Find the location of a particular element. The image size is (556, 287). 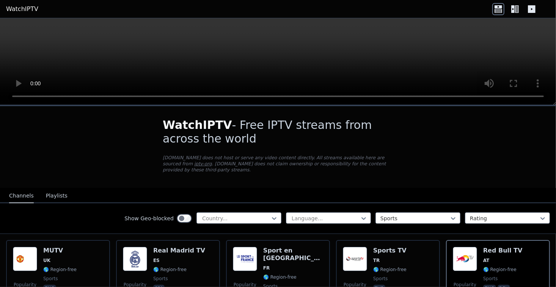

button: Playlists is located at coordinates (56, 196).